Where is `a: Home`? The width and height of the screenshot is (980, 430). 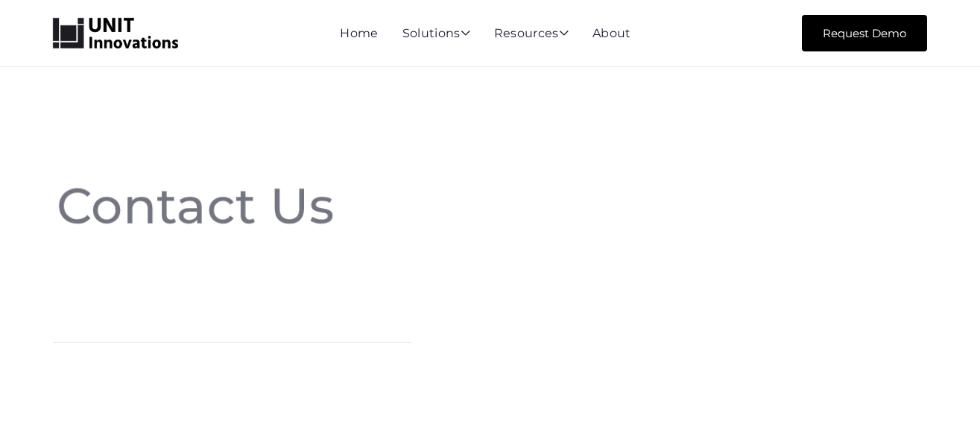 a: Home is located at coordinates (359, 32).